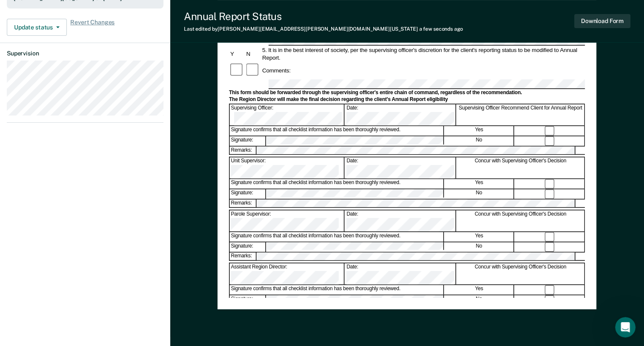 This screenshot has height=346, width=644. I want to click on dt: Supervision, so click(85, 54).